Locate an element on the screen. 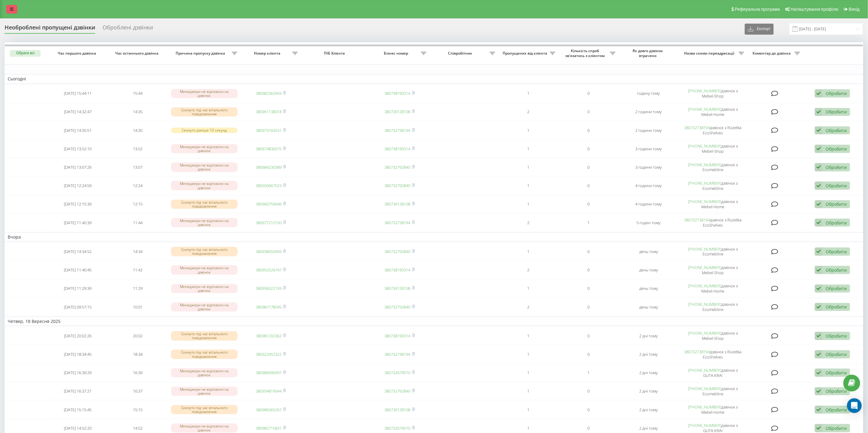  button: Обрати всі is located at coordinates (25, 53).